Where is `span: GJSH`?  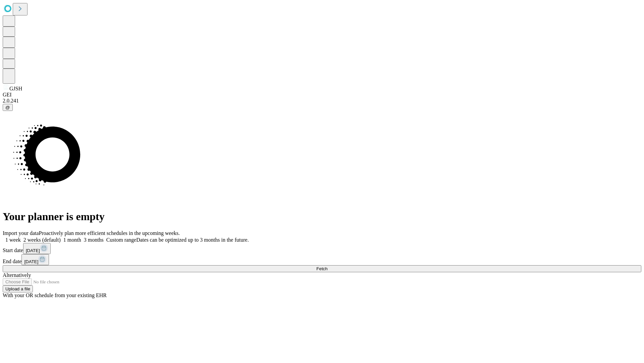
span: GJSH is located at coordinates (15, 89).